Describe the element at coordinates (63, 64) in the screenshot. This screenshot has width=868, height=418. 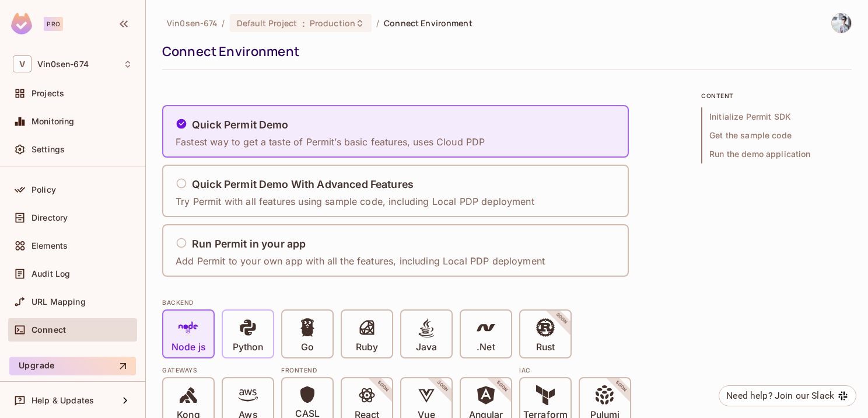
I see `span: Workspace: Vin0sen-674` at that location.